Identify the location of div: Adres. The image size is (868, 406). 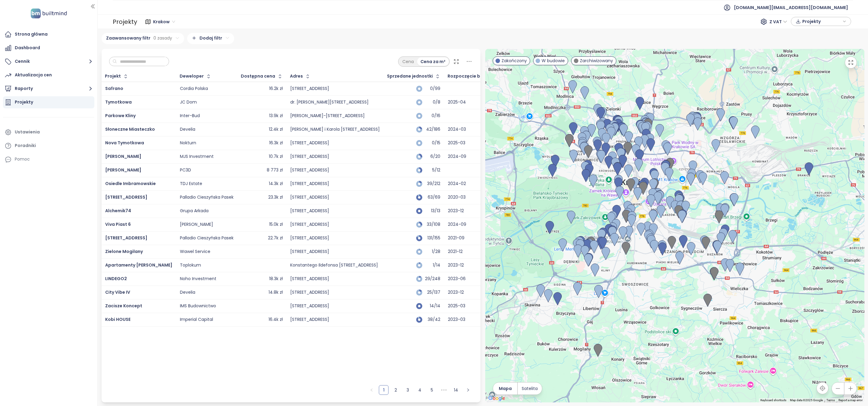
(296, 76).